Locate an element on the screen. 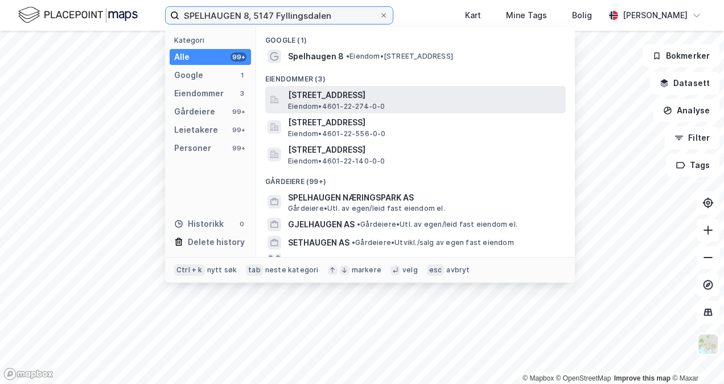 This screenshot has height=384, width=724. div: esc is located at coordinates (435, 270).